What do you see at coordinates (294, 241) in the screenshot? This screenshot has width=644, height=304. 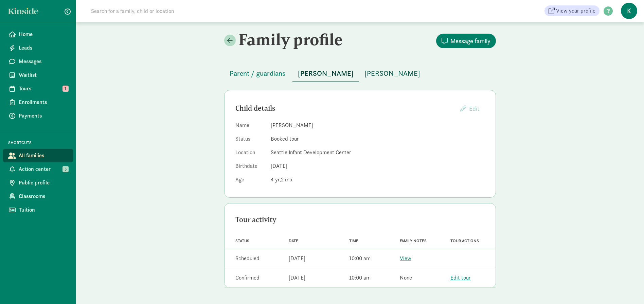 I see `span: Date` at bounding box center [294, 241].